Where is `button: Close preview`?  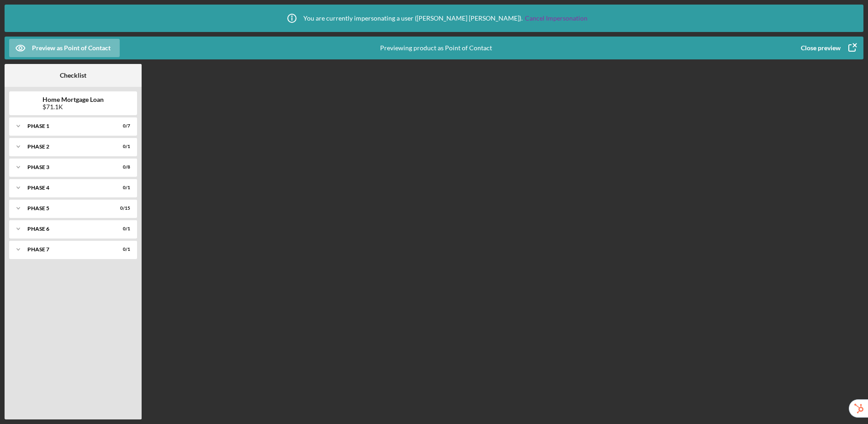 button: Close preview is located at coordinates (827, 48).